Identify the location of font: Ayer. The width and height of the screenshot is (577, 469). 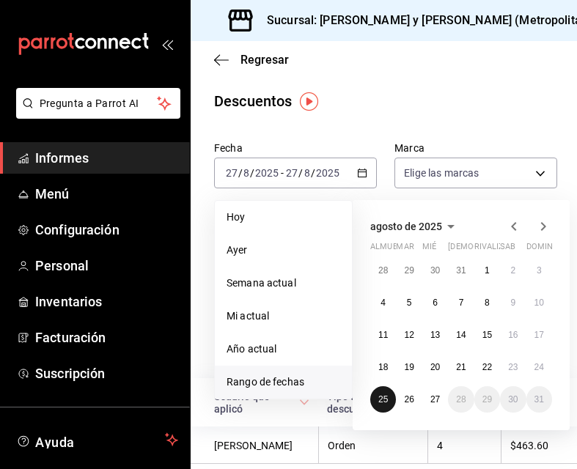
(237, 250).